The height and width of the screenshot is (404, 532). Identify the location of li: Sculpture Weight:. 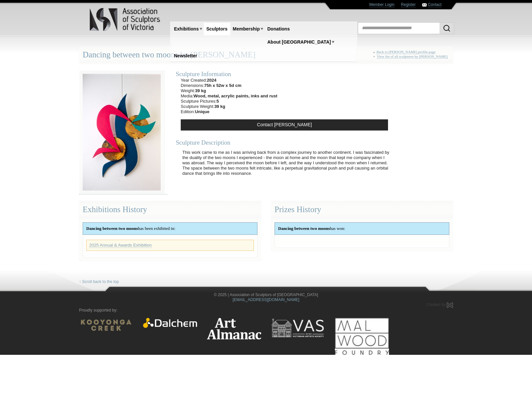
(229, 107).